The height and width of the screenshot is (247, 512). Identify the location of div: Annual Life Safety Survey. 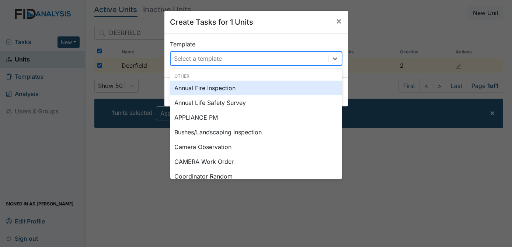
(256, 103).